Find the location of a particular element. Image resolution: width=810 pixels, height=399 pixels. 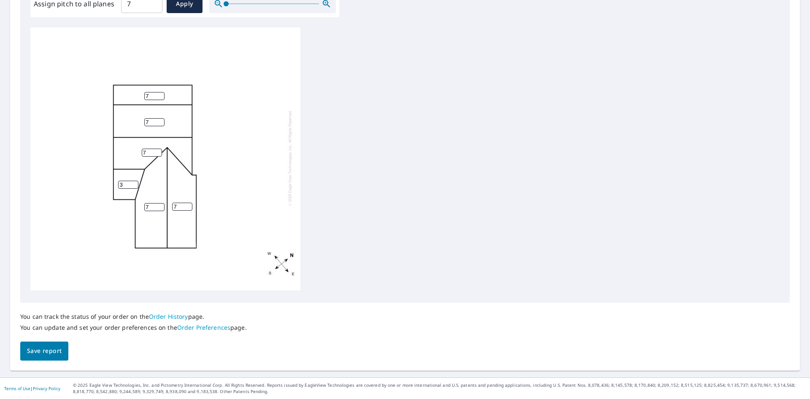

a: Privacy Policy is located at coordinates (46, 388).